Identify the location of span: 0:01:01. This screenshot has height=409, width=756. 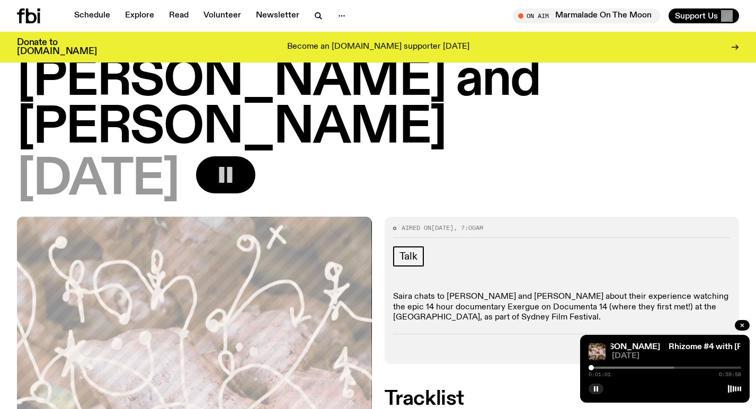
(600, 375).